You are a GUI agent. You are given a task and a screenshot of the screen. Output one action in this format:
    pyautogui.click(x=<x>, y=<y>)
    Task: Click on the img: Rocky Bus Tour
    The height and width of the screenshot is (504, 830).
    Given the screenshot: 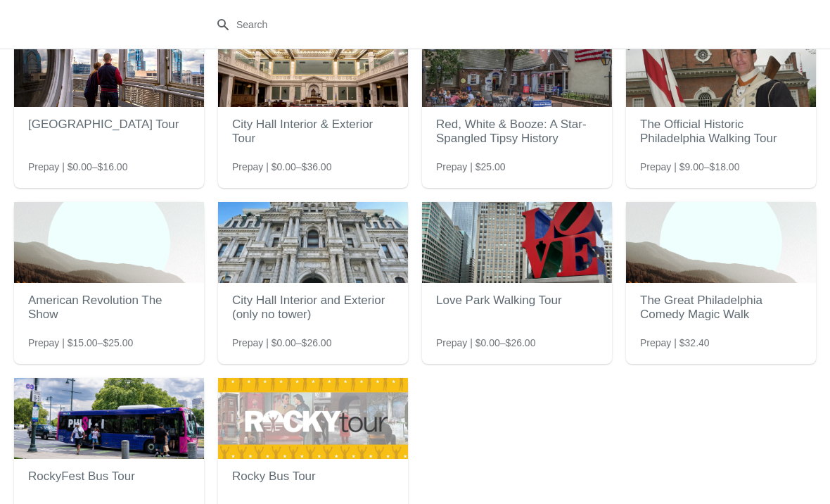 What is the action you would take?
    pyautogui.click(x=313, y=418)
    